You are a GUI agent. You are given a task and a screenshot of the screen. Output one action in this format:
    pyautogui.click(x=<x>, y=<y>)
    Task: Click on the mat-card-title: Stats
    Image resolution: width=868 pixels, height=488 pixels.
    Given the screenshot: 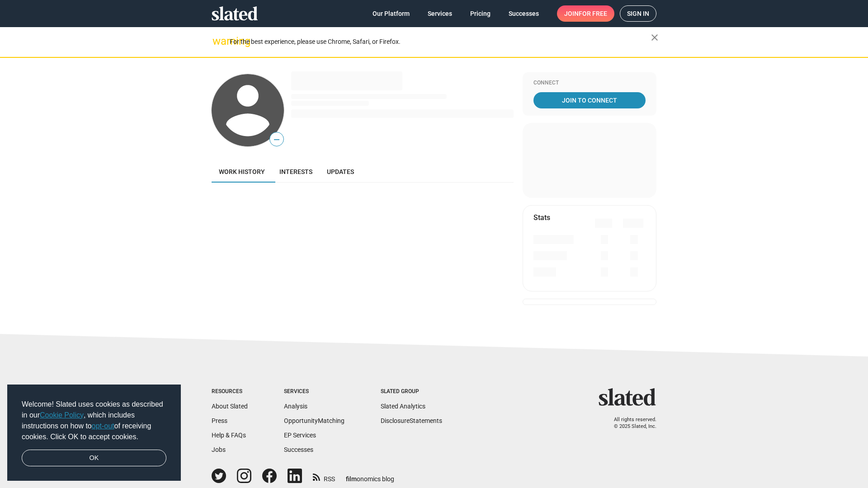 What is the action you would take?
    pyautogui.click(x=542, y=217)
    